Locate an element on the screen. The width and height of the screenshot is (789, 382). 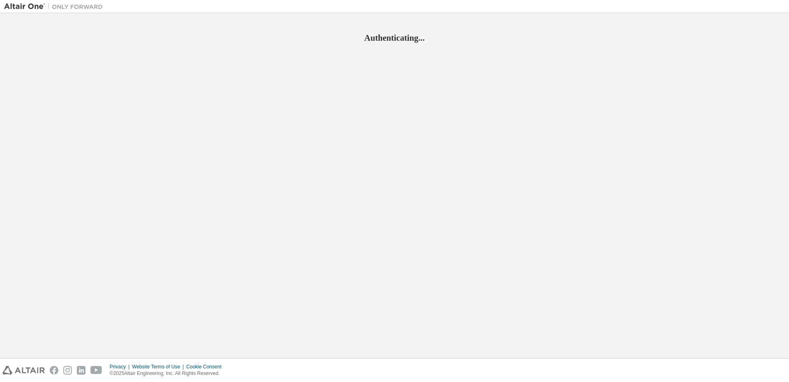
div: Cookie Consent is located at coordinates (206, 367).